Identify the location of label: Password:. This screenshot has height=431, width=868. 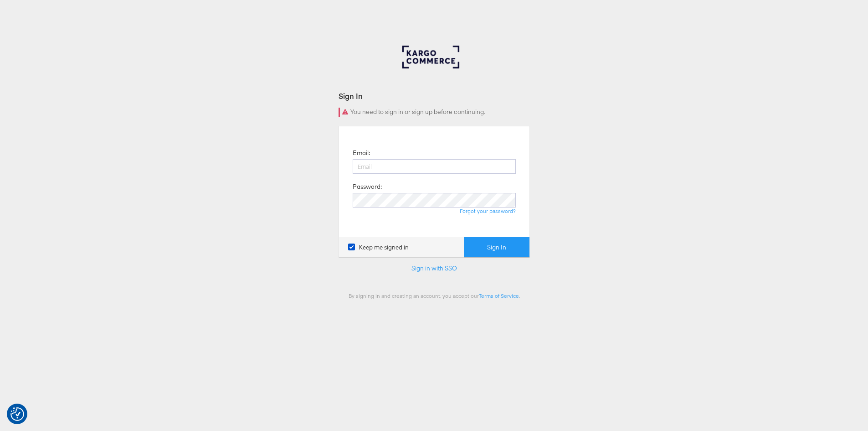
(367, 186).